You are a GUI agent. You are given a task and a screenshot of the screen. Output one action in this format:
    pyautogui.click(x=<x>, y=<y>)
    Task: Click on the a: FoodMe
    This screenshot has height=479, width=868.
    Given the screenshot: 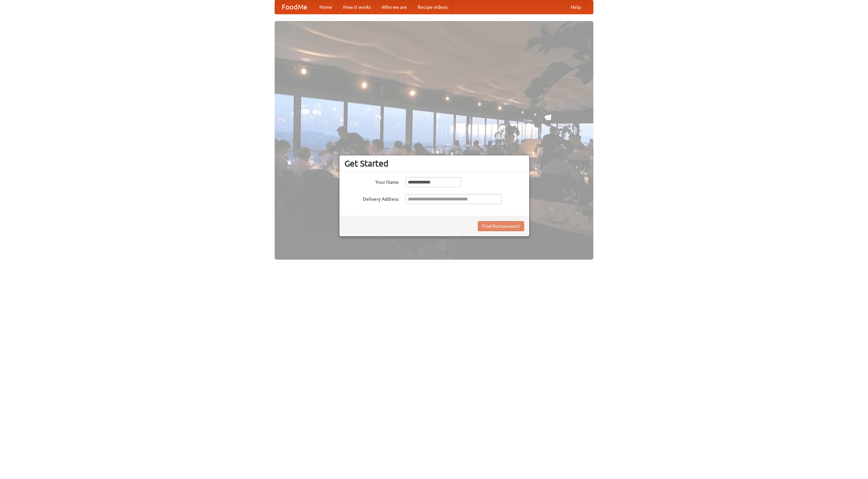 What is the action you would take?
    pyautogui.click(x=294, y=7)
    